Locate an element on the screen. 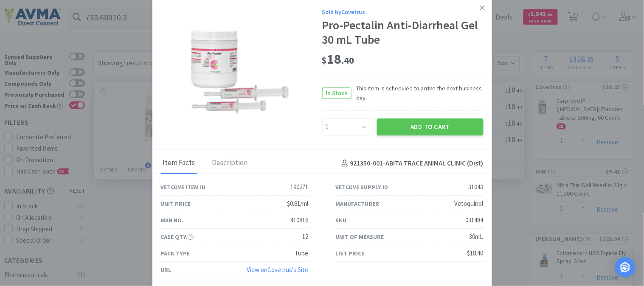 The image size is (644, 286). div: Vetoquinol is located at coordinates (469, 204).